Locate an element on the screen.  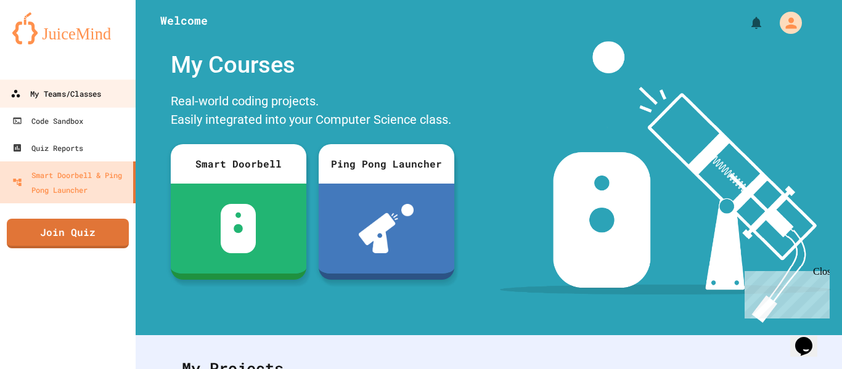
div: Quiz Reports is located at coordinates (47, 148).